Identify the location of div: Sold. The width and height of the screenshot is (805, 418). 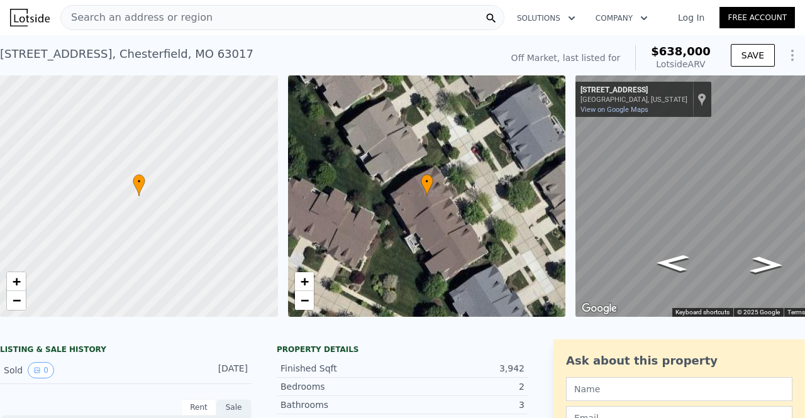
(60, 370).